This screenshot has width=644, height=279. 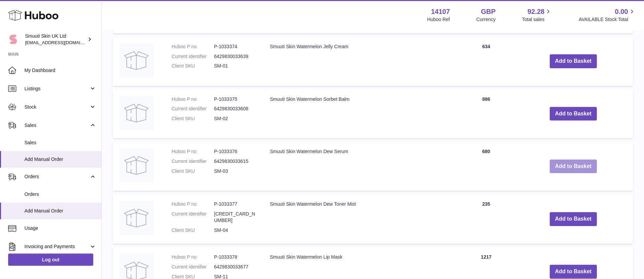 I want to click on span: 92.28, so click(x=536, y=12).